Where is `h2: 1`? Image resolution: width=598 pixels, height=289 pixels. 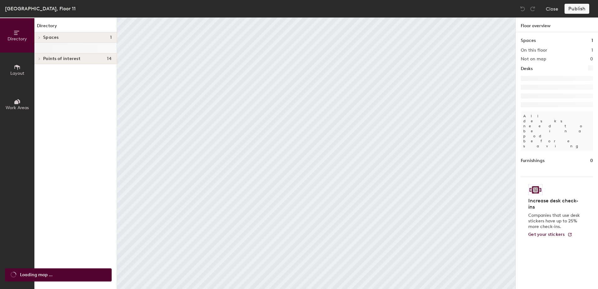 h2: 1 is located at coordinates (592, 50).